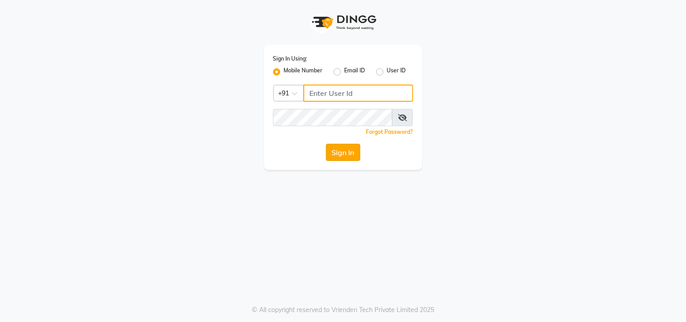  Describe the element at coordinates (303, 72) in the screenshot. I see `label: Mobile Number` at that location.